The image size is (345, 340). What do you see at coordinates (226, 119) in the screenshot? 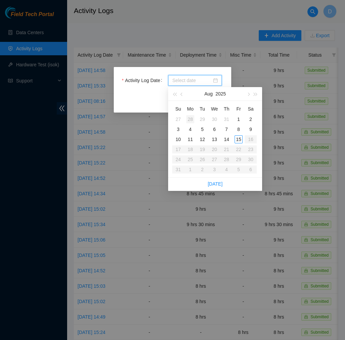
I see `div: 31` at bounding box center [226, 119].